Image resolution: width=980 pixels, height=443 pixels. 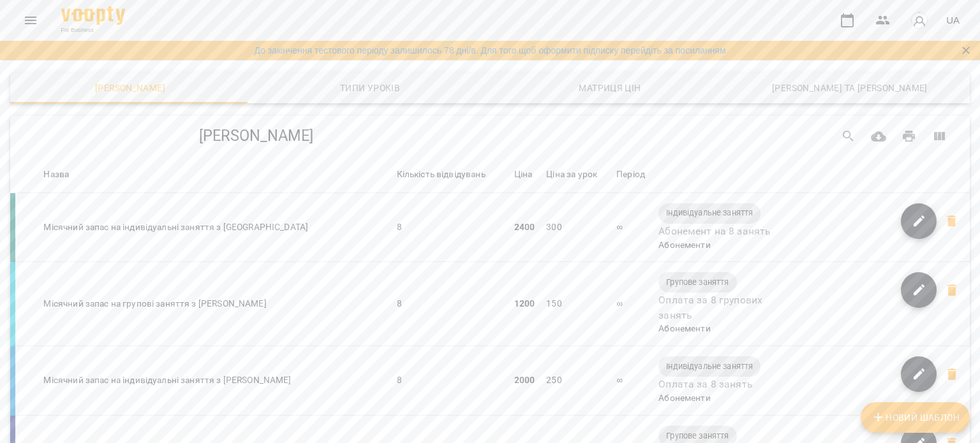 What do you see at coordinates (939, 136) in the screenshot?
I see `button: View Columns` at bounding box center [939, 136].